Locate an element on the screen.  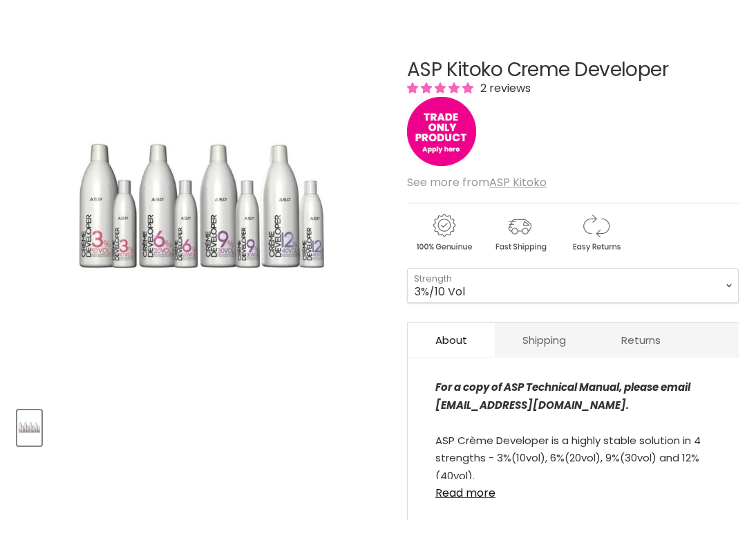
img: returns.gif is located at coordinates (596, 232).